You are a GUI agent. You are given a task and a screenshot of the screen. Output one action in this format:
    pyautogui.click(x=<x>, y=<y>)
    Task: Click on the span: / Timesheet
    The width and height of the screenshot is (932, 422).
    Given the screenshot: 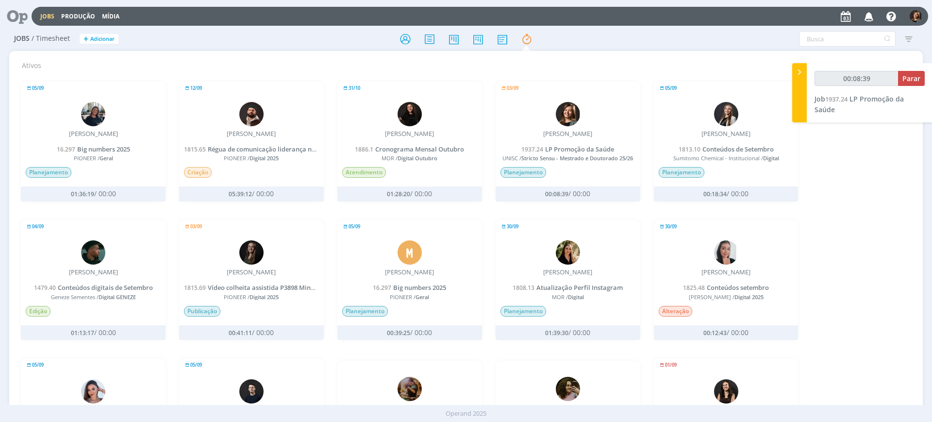 What is the action you would take?
    pyautogui.click(x=50, y=38)
    